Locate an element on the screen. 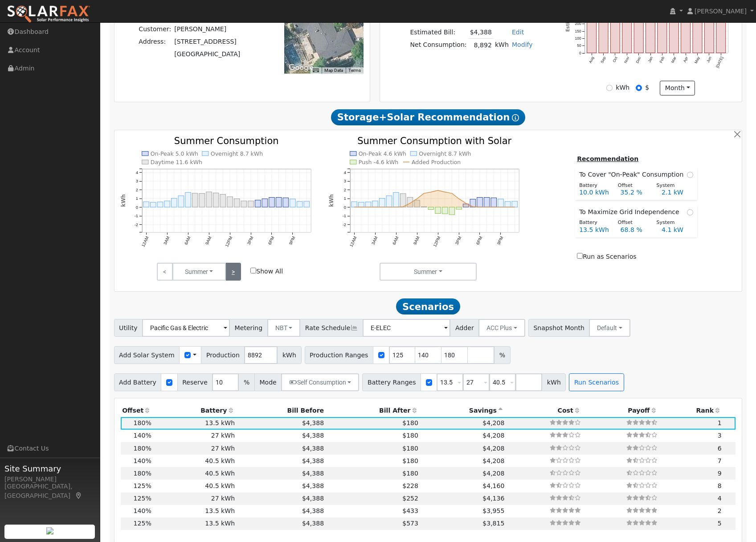 This screenshot has width=756, height=542. td: 8,892 is located at coordinates (481, 45).